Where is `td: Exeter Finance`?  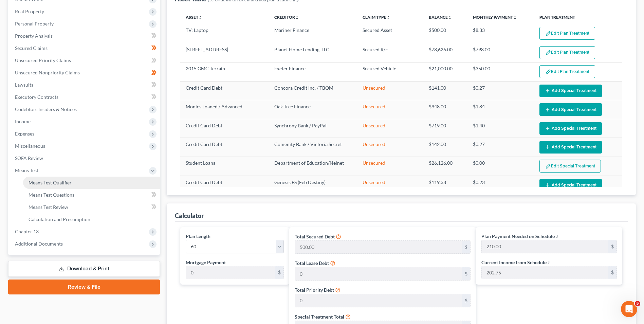
td: Exeter Finance is located at coordinates (313, 71).